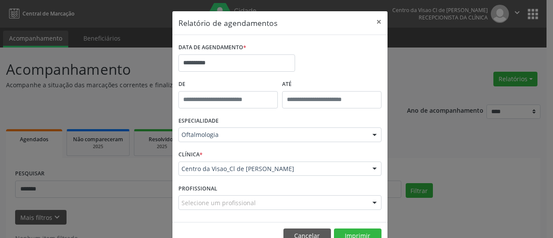  What do you see at coordinates (273, 135) in the screenshot?
I see `span: Oftalmologia` at bounding box center [273, 135].